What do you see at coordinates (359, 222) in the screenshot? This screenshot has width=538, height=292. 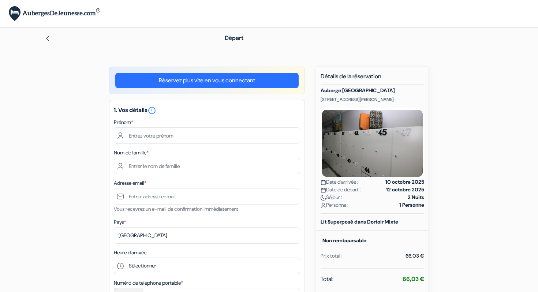 I see `b: Lit Superposé dans Dortoir Mixte` at bounding box center [359, 222].